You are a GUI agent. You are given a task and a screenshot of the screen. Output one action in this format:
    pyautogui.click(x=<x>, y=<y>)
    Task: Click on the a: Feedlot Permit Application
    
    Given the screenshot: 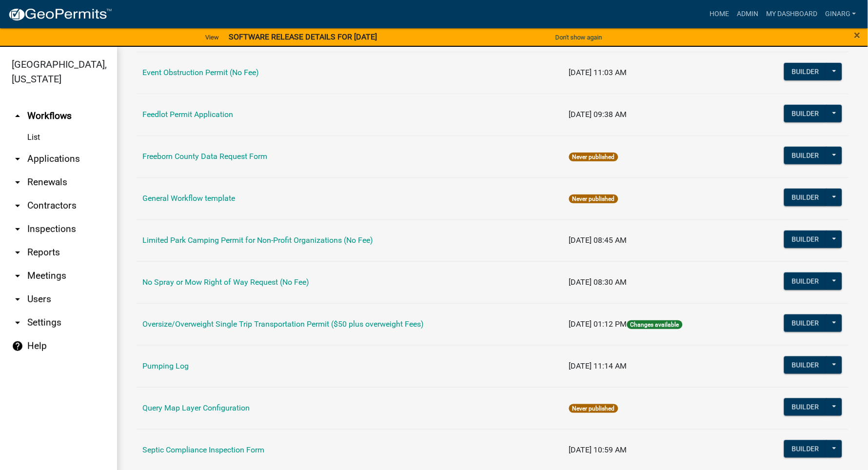 What is the action you would take?
    pyautogui.click(x=188, y=114)
    